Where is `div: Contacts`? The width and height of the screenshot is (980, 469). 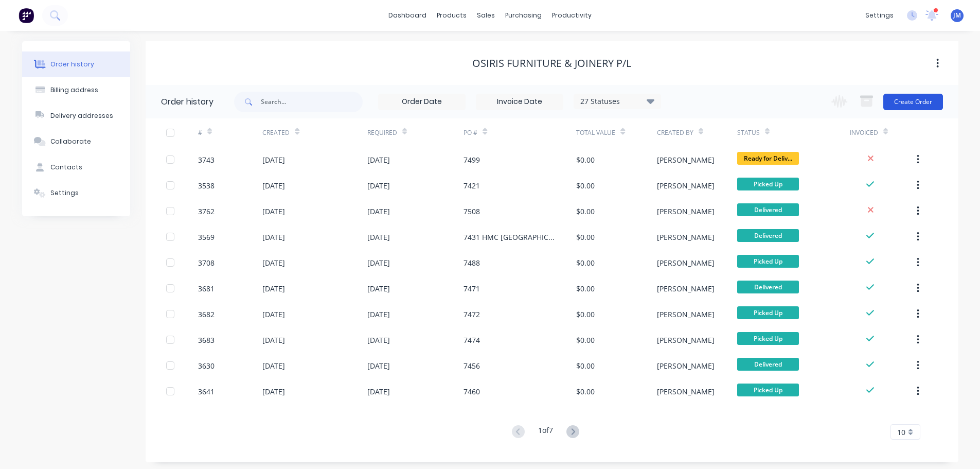 div: Contacts is located at coordinates (66, 167).